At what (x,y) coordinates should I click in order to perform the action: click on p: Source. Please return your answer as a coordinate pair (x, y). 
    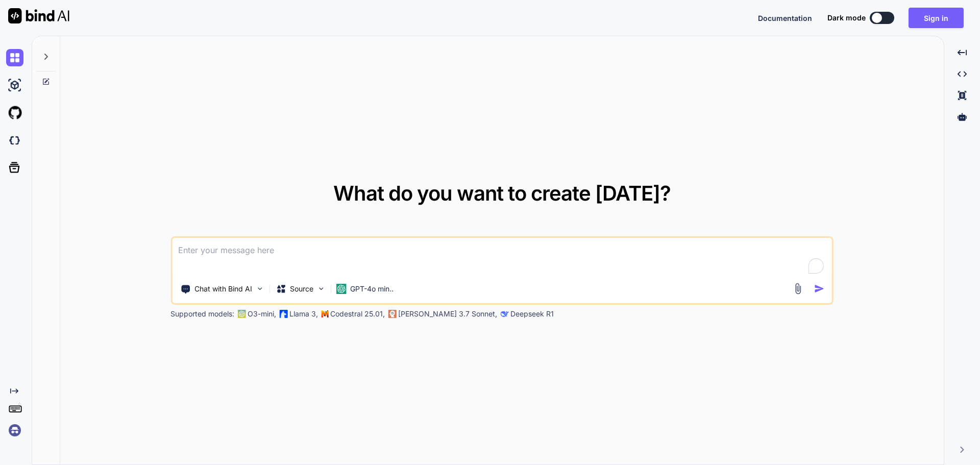
    Looking at the image, I should click on (302, 288).